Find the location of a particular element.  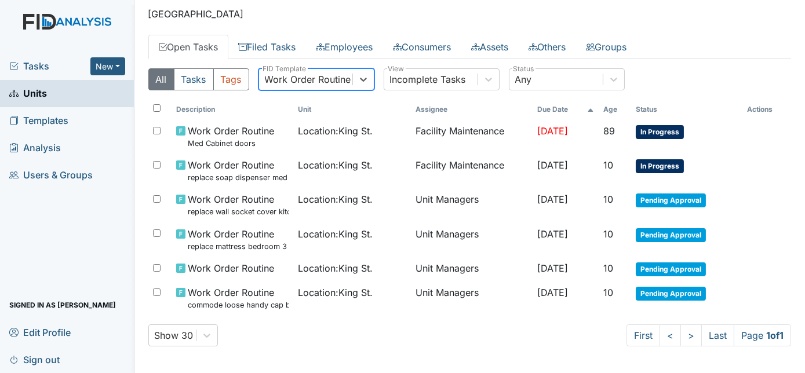

span: Work Order Routine replace soap dispenser med room is located at coordinates (238, 170).